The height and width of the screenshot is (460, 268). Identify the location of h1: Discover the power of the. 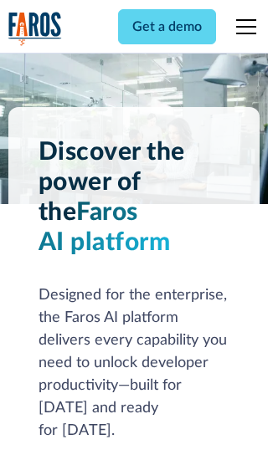
(134, 197).